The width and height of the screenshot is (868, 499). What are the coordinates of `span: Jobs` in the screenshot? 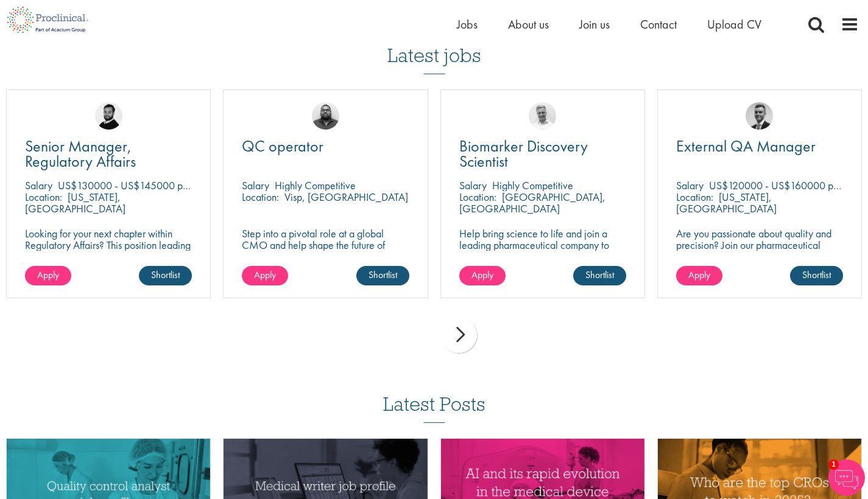 It's located at (467, 24).